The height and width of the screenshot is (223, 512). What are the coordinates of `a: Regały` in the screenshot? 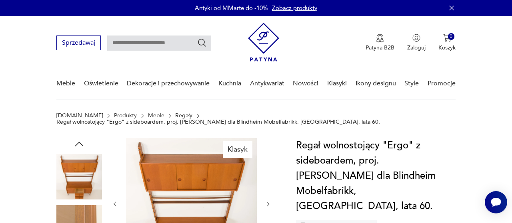 It's located at (183, 116).